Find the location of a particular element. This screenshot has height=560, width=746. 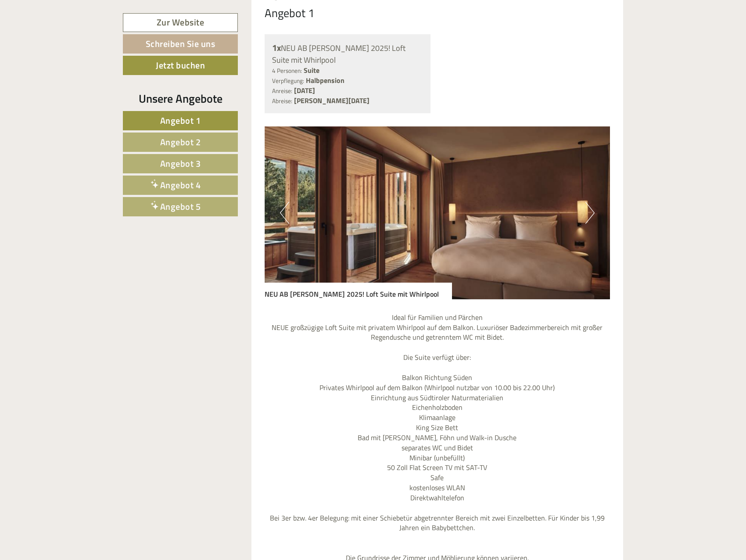

span: Angebot 4 is located at coordinates (181, 185).